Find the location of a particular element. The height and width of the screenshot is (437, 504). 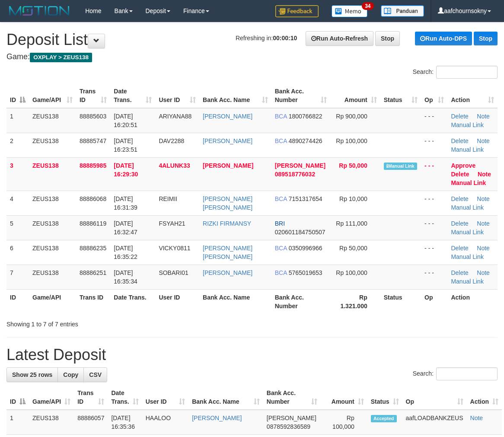

a: CSV is located at coordinates (95, 375).